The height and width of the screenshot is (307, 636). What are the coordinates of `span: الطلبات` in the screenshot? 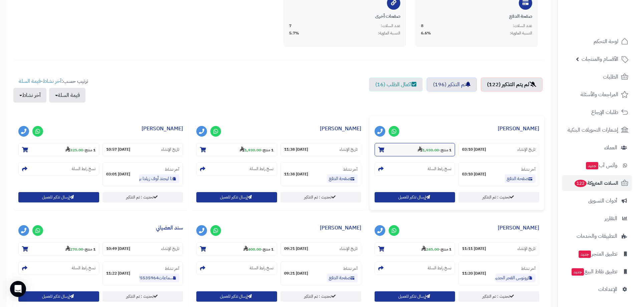 It's located at (610, 77).